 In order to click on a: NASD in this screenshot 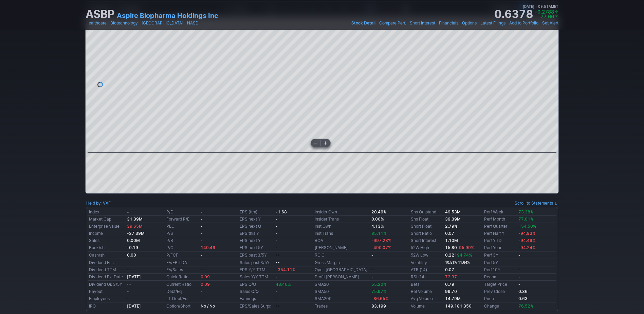, I will do `click(192, 23)`.